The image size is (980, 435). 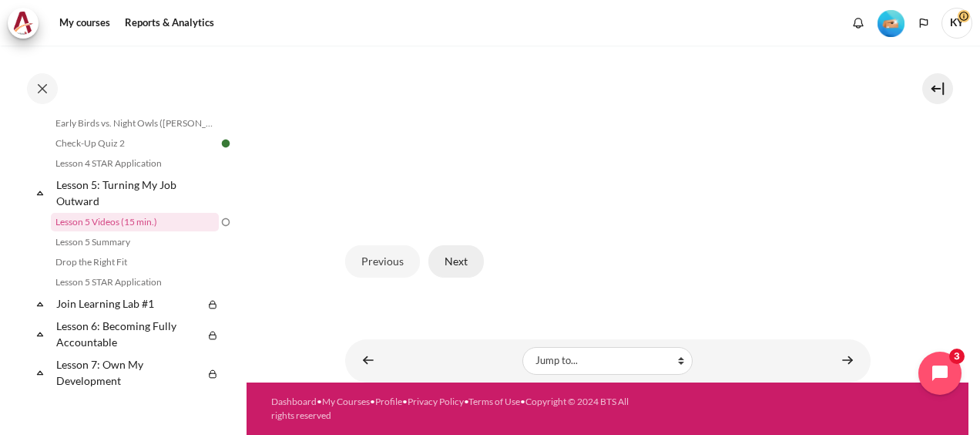 I want to click on a: Lesson 6: Becoming Fully Accountable, so click(x=129, y=333).